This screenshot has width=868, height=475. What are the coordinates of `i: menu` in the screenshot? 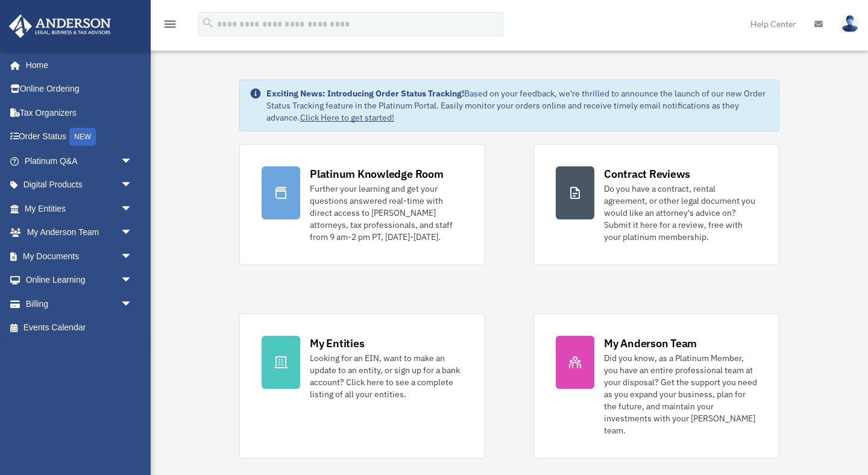 It's located at (170, 24).